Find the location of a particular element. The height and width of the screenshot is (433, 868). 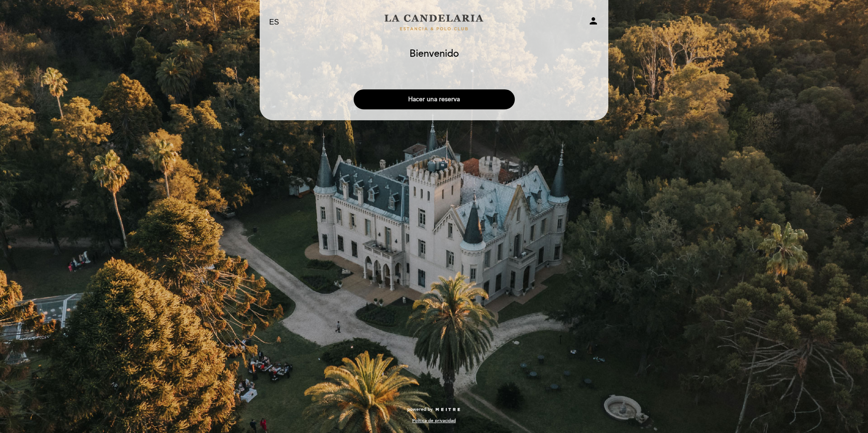

a: Política de privacidad is located at coordinates (434, 421).